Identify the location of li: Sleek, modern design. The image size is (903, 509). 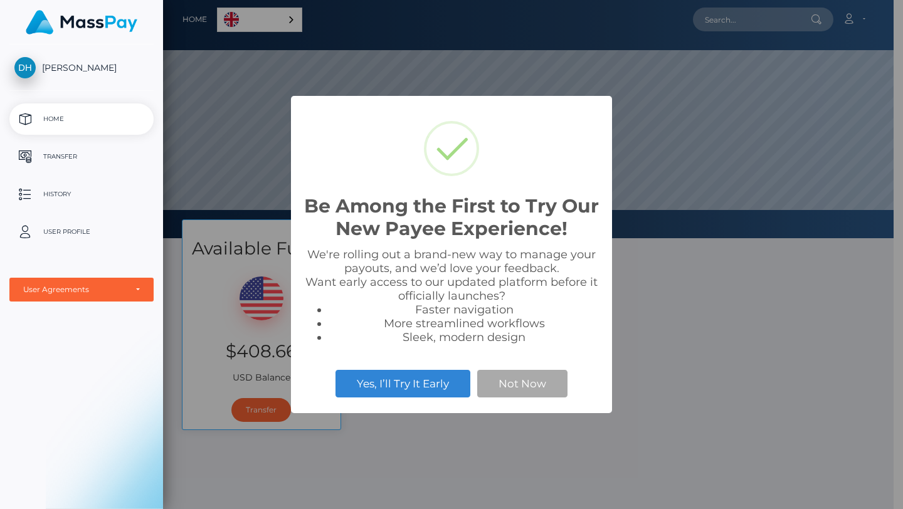
(464, 337).